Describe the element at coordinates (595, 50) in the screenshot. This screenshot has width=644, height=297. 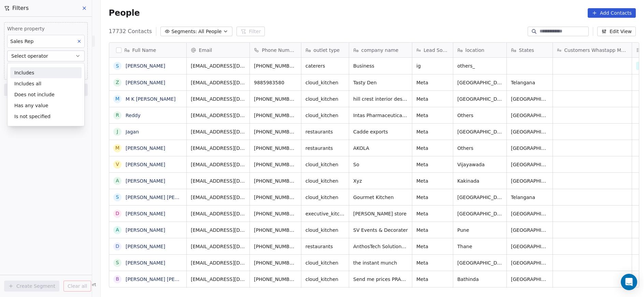
I see `span: Customers Whastapp Message` at that location.